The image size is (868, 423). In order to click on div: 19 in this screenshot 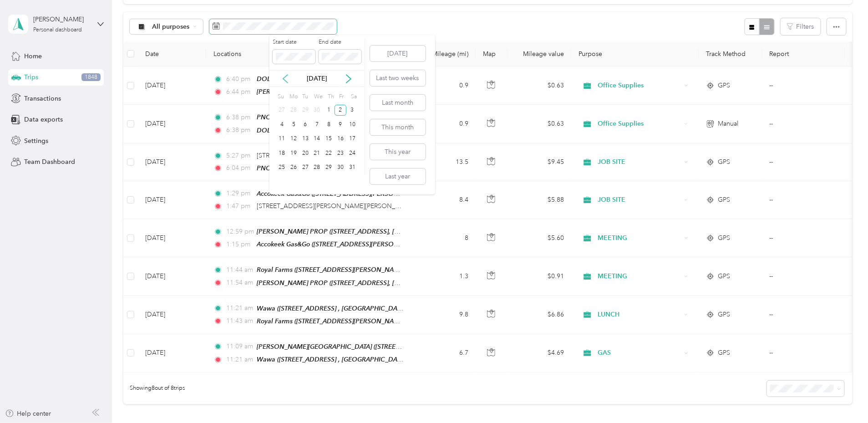, I will do `click(293, 153)`.